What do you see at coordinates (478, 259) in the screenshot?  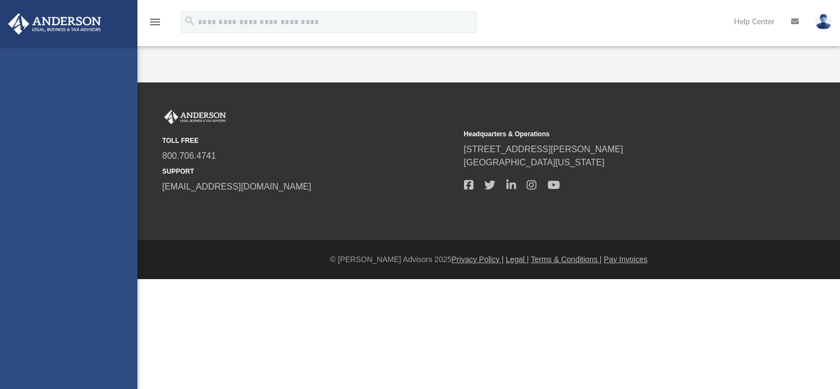 I see `a: Privacy Policy |` at bounding box center [478, 259].